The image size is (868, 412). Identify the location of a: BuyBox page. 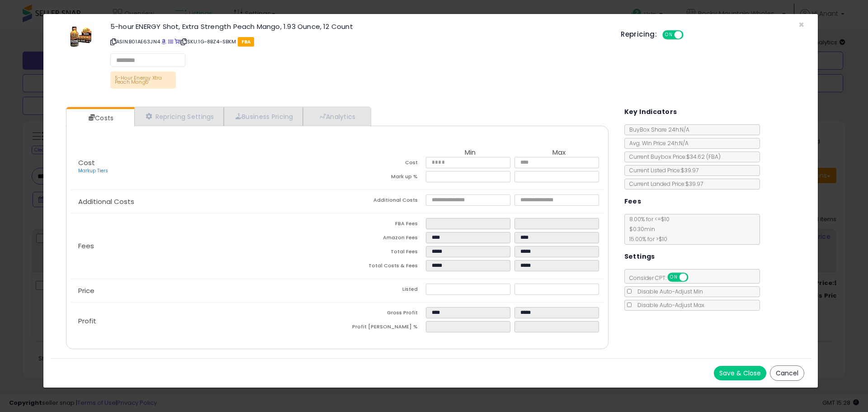
(164, 42).